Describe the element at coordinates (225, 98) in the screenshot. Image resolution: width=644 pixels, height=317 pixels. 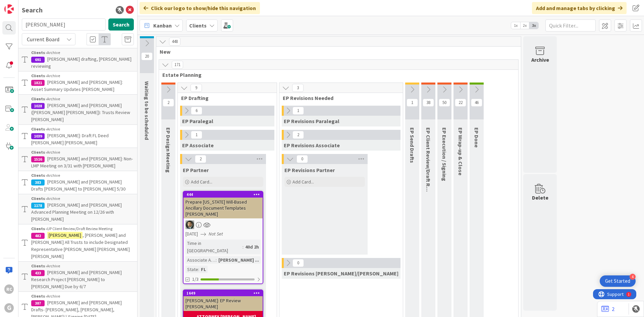
I see `span: EP Drafting` at that location.